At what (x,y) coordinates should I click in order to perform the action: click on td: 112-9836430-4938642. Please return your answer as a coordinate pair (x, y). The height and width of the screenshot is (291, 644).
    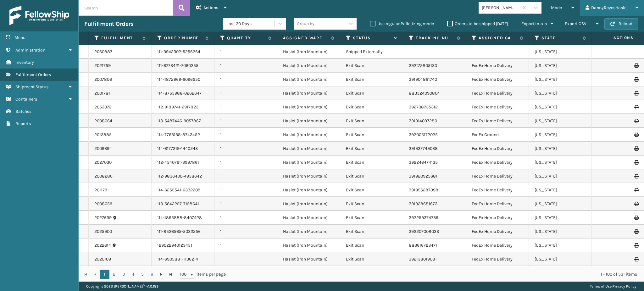
    Looking at the image, I should click on (183, 176).